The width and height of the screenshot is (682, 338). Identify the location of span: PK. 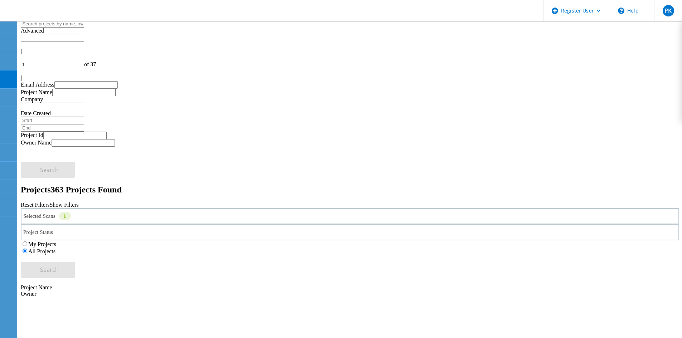
(668, 11).